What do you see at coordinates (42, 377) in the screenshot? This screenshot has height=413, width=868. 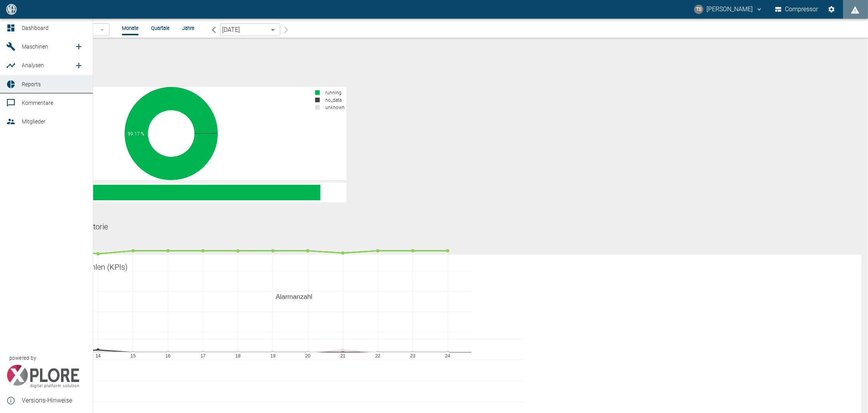 I see `img: Xplore Logo` at bounding box center [42, 377].